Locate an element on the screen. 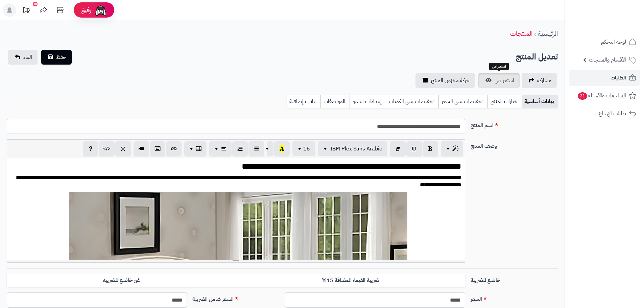 Image resolution: width=644 pixels, height=308 pixels. a: المواصفات is located at coordinates (335, 102).